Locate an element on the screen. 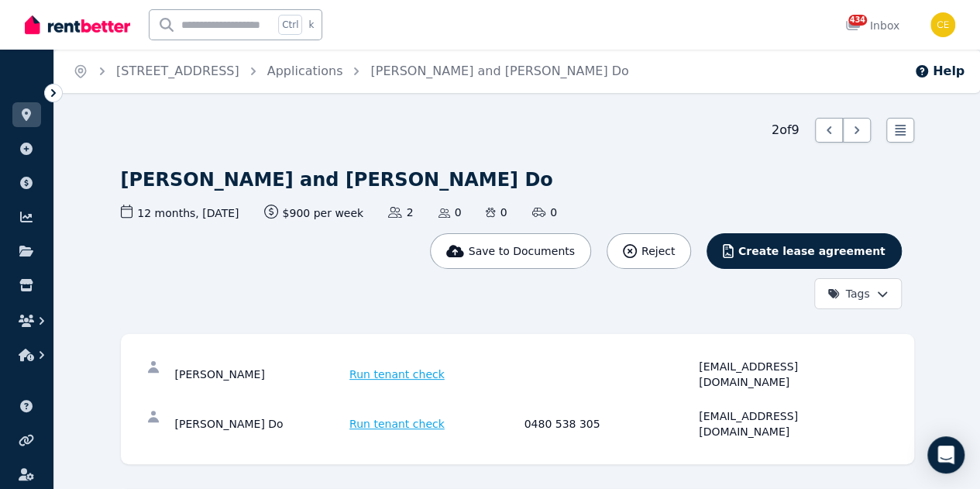 The image size is (980, 489). a: Applications is located at coordinates (305, 70).